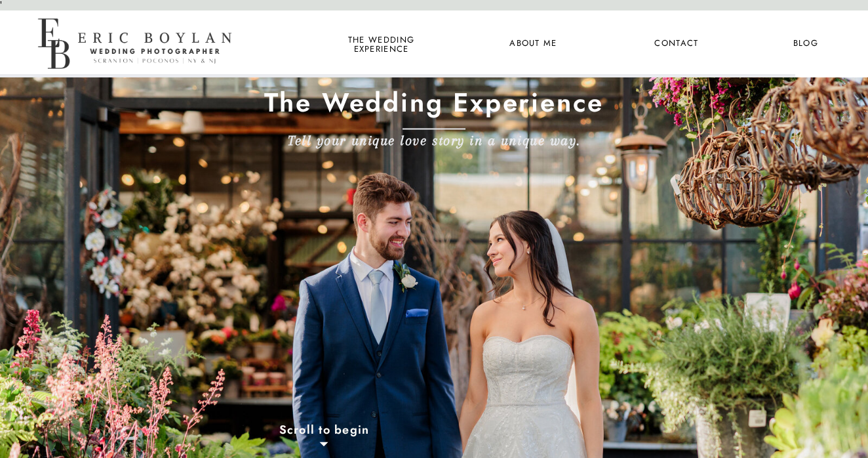 The image size is (868, 458). What do you see at coordinates (677, 44) in the screenshot?
I see `a: Contact` at bounding box center [677, 44].